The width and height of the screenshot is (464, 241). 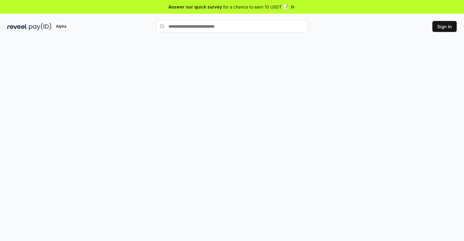 What do you see at coordinates (40, 26) in the screenshot?
I see `img: pay_id` at bounding box center [40, 26].